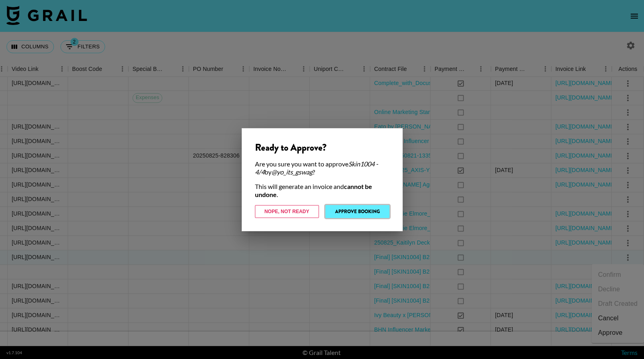  What do you see at coordinates (322, 168) in the screenshot?
I see `div: Are you sure you want to approve by ?` at bounding box center [322, 168].